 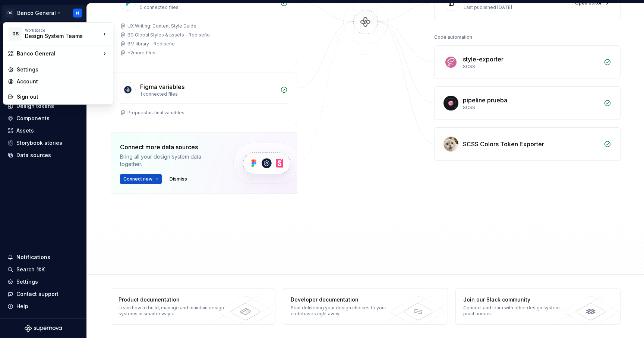 What do you see at coordinates (63, 81) in the screenshot?
I see `div: Account` at bounding box center [63, 81].